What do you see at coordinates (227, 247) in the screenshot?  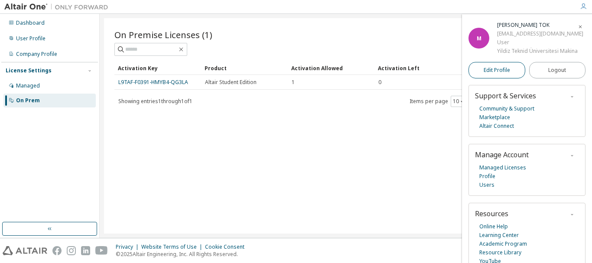 I see `div: Cookie Consent` at bounding box center [227, 247].